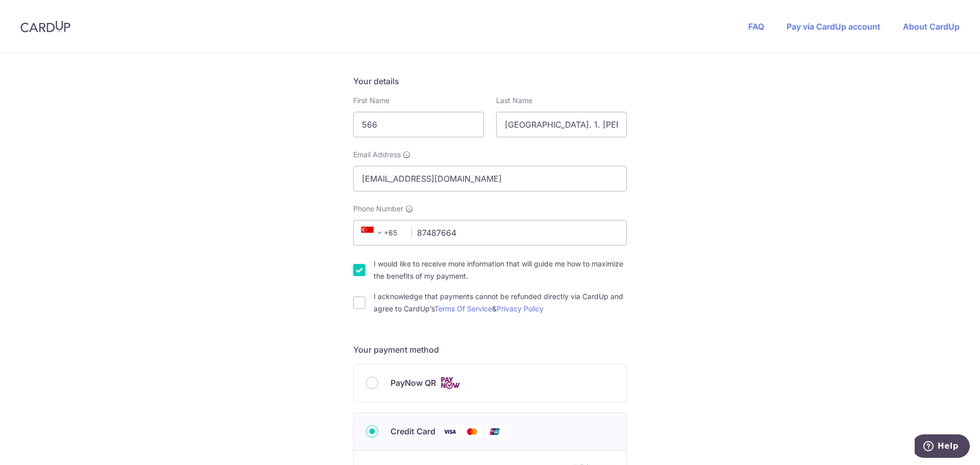 This screenshot has width=980, height=465. I want to click on span: Help, so click(33, 12).